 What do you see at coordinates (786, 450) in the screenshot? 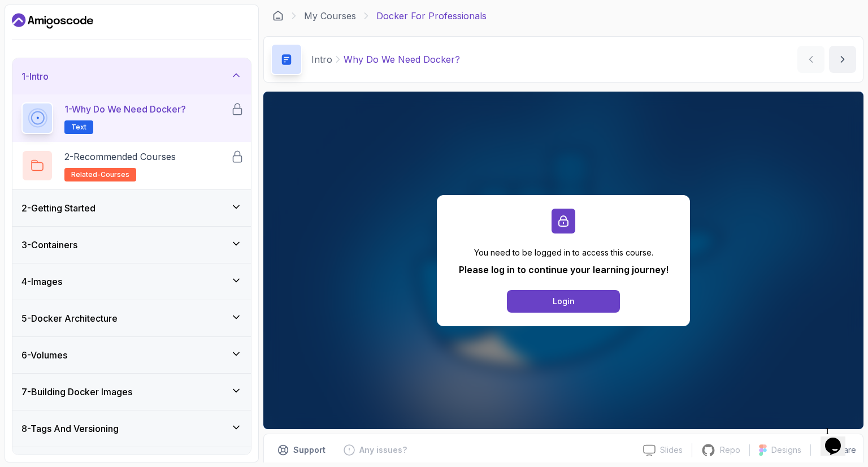
I see `p: Designs` at bounding box center [786, 450].